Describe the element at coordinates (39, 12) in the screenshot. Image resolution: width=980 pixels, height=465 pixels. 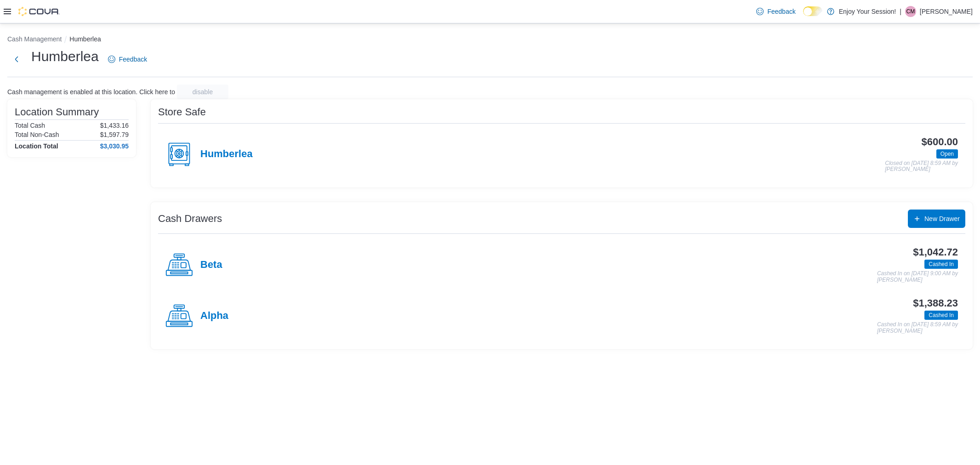
I see `img: Cova` at that location.